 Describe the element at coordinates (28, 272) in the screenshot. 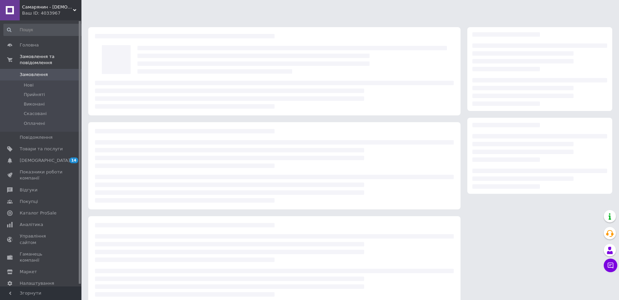

I see `span: Маркет` at that location.